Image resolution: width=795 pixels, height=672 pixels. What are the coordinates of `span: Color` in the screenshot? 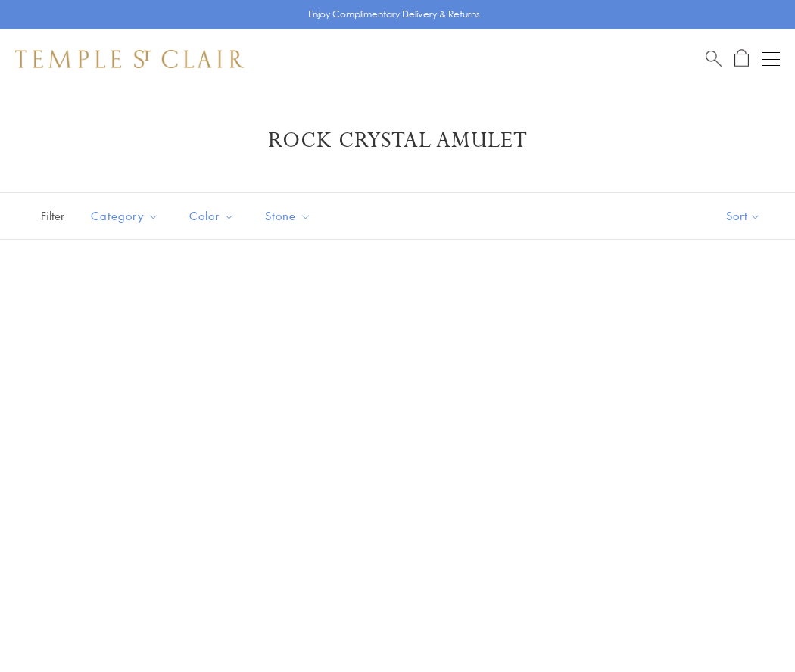 It's located at (214, 215).